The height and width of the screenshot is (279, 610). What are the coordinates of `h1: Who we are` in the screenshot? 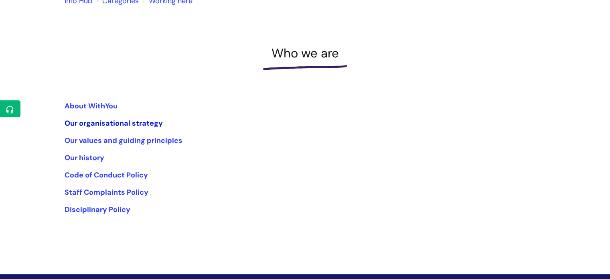 It's located at (305, 53).